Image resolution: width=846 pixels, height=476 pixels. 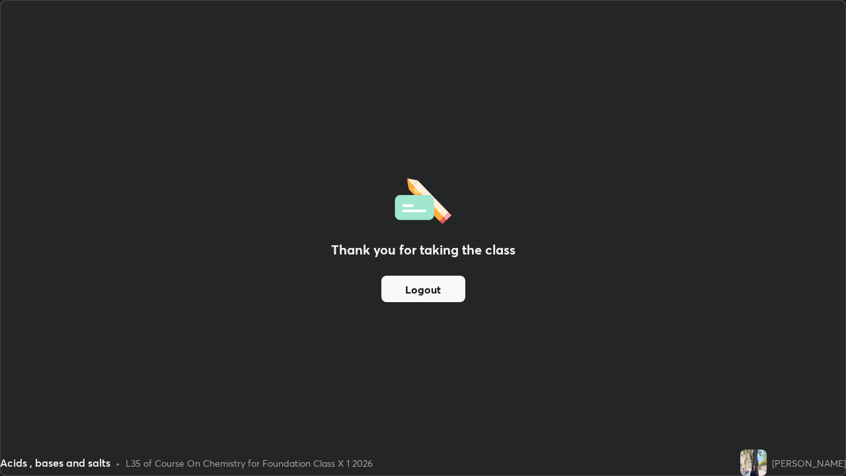 What do you see at coordinates (423, 289) in the screenshot?
I see `button: Logout` at bounding box center [423, 289].